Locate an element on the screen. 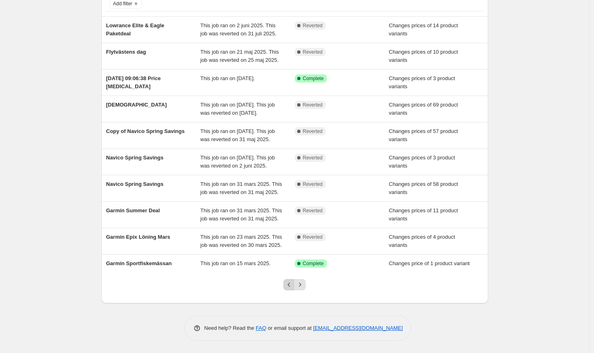 The height and width of the screenshot is (353, 594). nav: Pagination is located at coordinates (294, 285).